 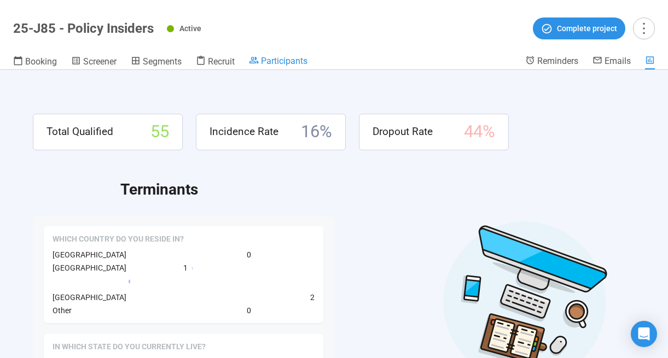 What do you see at coordinates (185, 268) in the screenshot?
I see `span: 1` at bounding box center [185, 268].